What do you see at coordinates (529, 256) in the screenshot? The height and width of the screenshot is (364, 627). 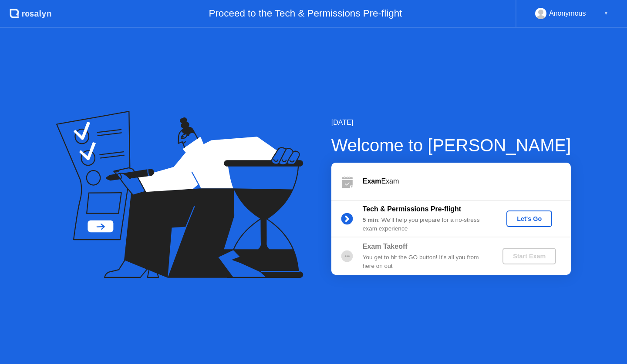 I see `button: Start Exam` at bounding box center [529, 256].